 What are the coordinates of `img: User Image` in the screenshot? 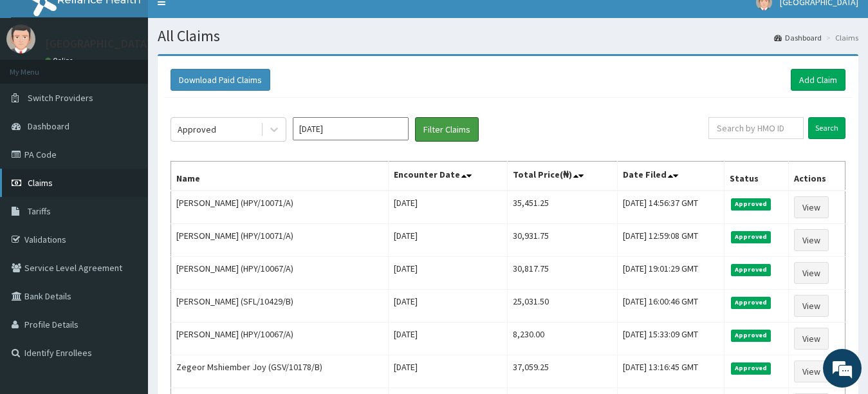 It's located at (21, 38).